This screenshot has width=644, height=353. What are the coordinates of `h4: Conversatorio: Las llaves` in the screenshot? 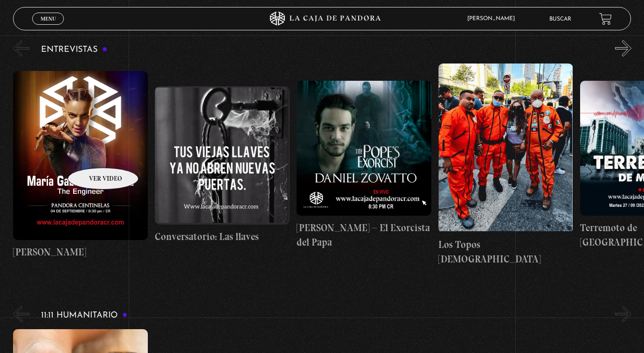 It's located at (222, 237).